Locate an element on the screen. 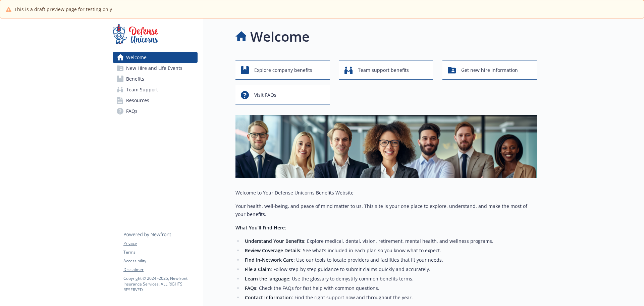 Image resolution: width=644 pixels, height=306 pixels. span: Welcome is located at coordinates (136, 58).